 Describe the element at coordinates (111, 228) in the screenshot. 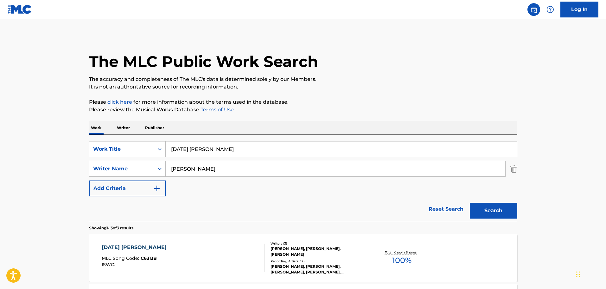

I see `p: Showing 1 - 3 of 3 results` at that location.